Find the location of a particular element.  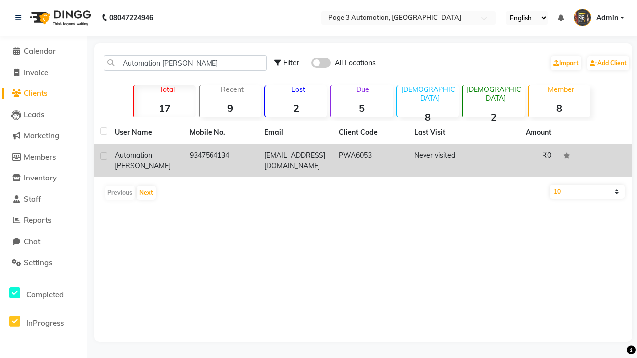

a: Clients is located at coordinates (43, 94).